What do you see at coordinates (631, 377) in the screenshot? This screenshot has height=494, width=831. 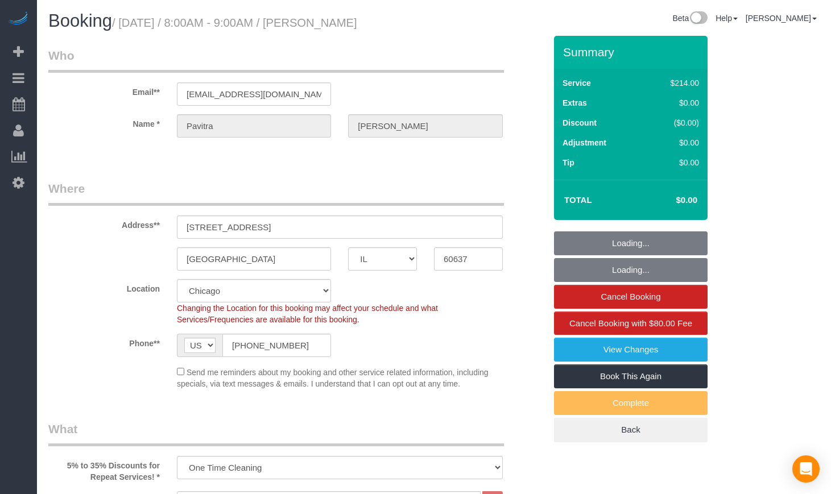 I see `a: Book This Again` at bounding box center [631, 377].